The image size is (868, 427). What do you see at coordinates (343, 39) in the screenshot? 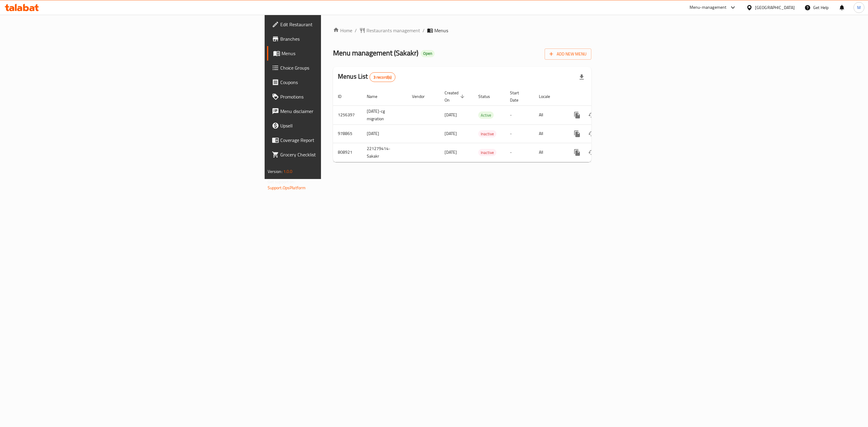
I see `span: Branches` at bounding box center [343, 39].